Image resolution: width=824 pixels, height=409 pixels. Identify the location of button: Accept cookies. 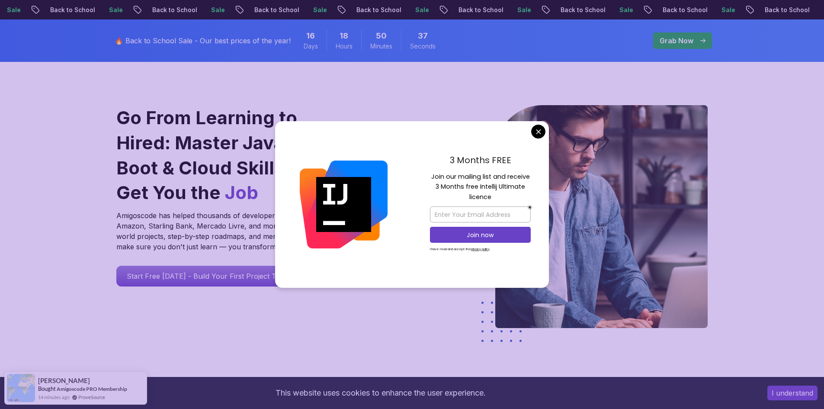
(792, 393).